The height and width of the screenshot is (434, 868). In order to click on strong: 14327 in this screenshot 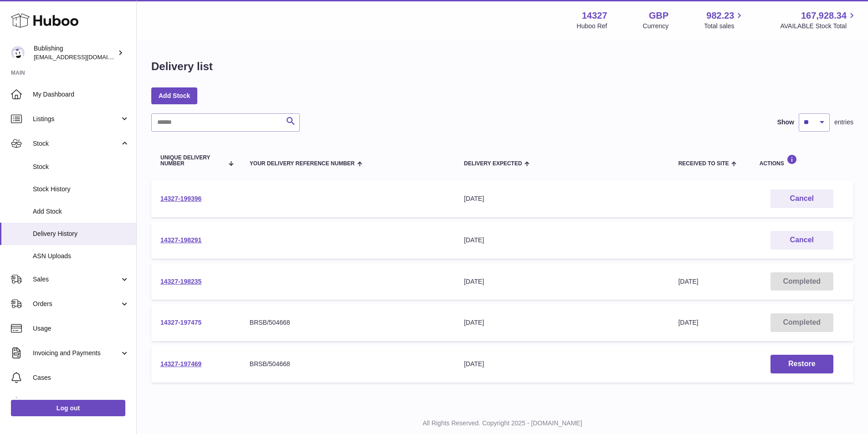, I will do `click(594, 15)`.